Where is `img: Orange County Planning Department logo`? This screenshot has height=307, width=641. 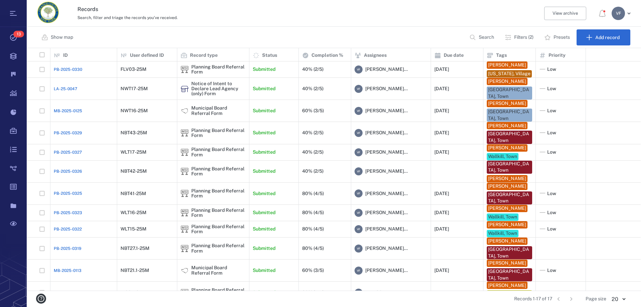 img: Orange County Planning Department logo is located at coordinates (48, 12).